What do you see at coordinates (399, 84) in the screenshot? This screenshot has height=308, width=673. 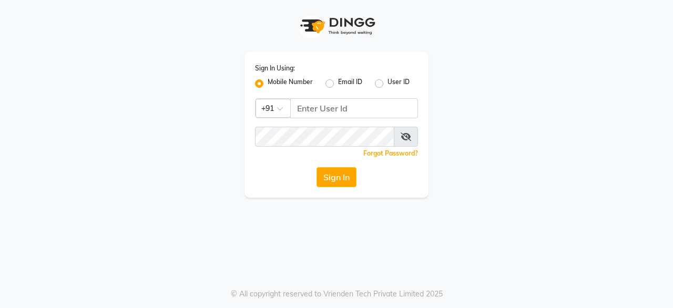 I see `label: User ID` at bounding box center [399, 84].